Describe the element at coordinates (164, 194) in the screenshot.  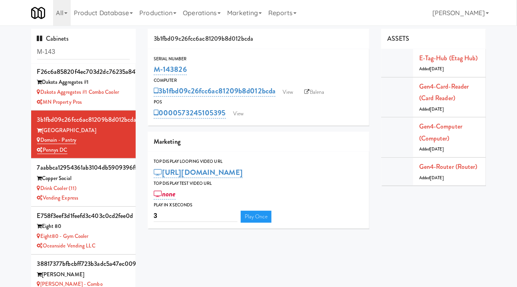
I see `a: none` at that location.